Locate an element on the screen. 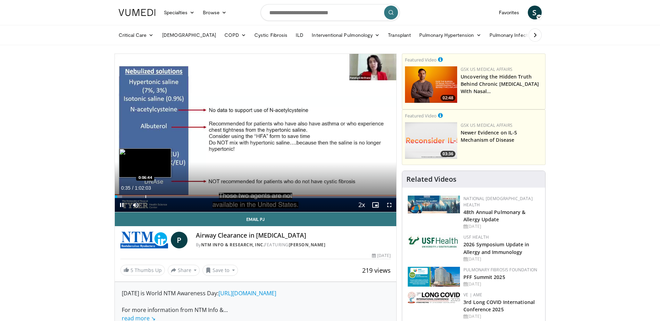 The height and width of the screenshot is (321, 660). button: Fullscreen is located at coordinates (389, 205).